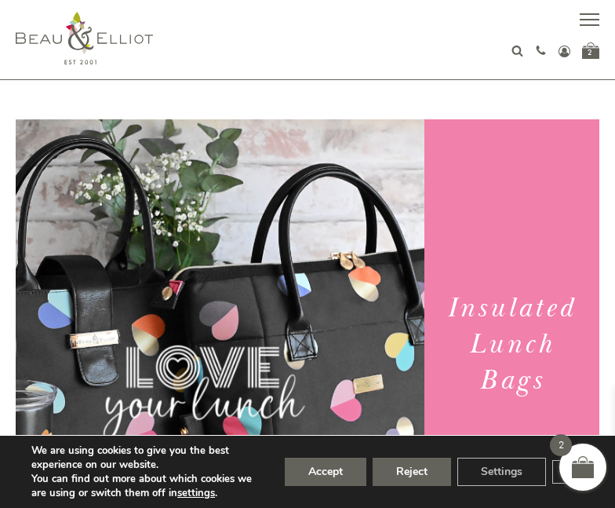 This screenshot has height=508, width=615. What do you see at coordinates (567, 472) in the screenshot?
I see `button: Close GDPR Cookie Banner` at bounding box center [567, 472].